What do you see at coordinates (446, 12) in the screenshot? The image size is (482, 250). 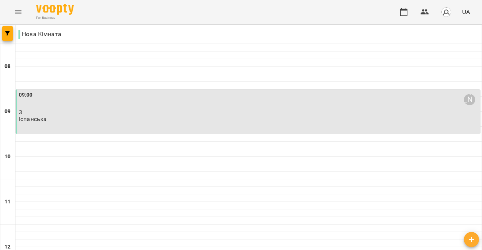 I see `img: avatar_s.png` at bounding box center [446, 12].